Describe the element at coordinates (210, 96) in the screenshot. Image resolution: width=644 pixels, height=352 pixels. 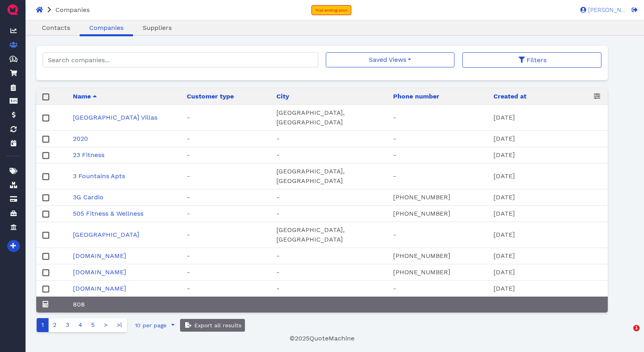
I see `span: Customer type` at that location.